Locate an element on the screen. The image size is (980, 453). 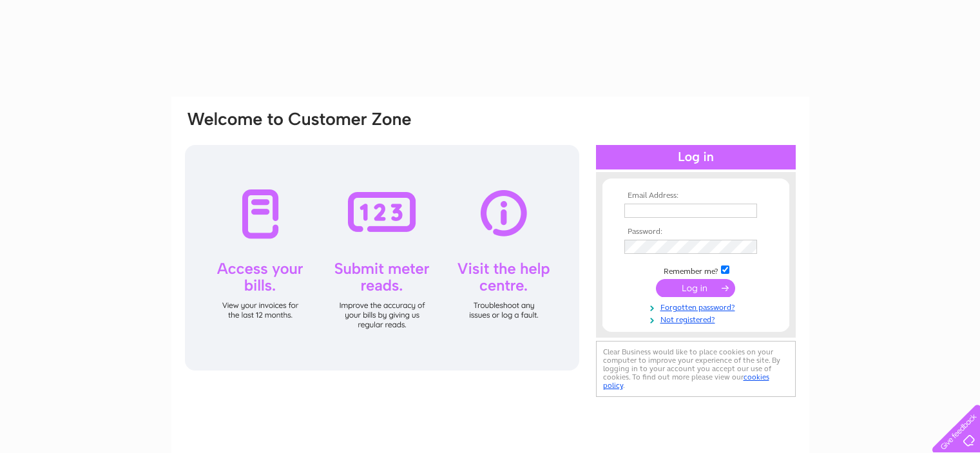
a: Forgotten password? is located at coordinates (697, 306).